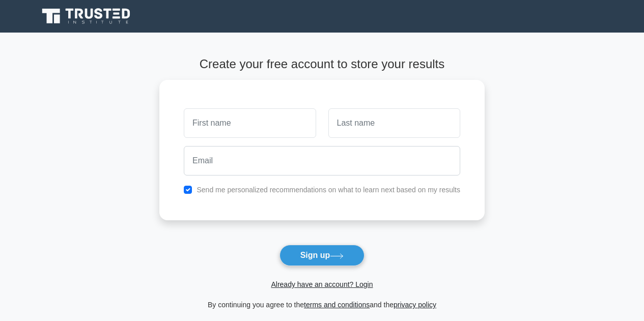  What do you see at coordinates (415, 305) in the screenshot?
I see `a: privacy policy` at bounding box center [415, 305].